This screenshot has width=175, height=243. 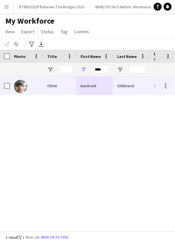 What do you see at coordinates (21, 86) in the screenshot?
I see `img: Aardvark Gillibrand` at bounding box center [21, 86].